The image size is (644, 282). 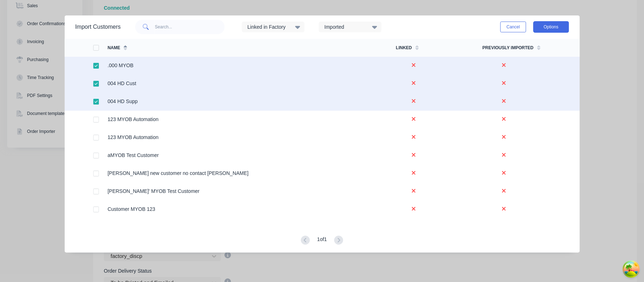 What do you see at coordinates (508, 47) in the screenshot?
I see `div: Previously Imported` at bounding box center [508, 47].